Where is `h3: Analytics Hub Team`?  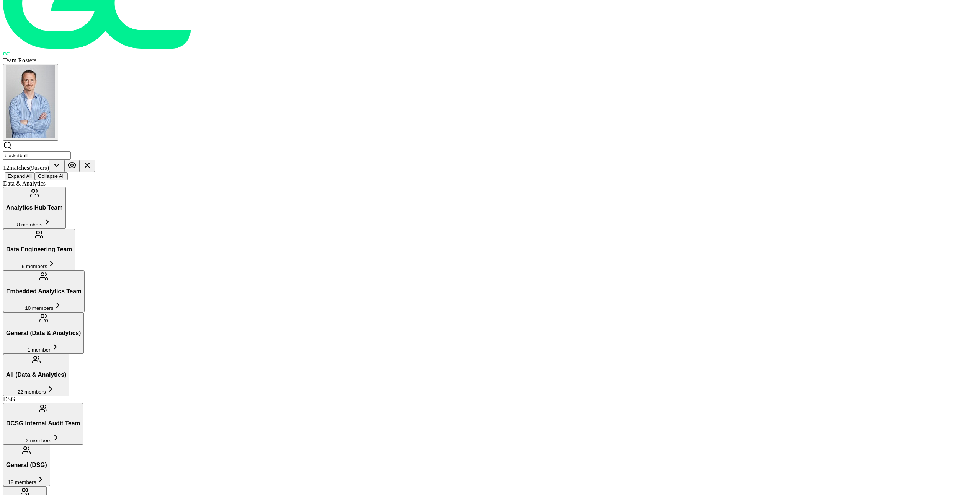 h3: Analytics Hub Team is located at coordinates (35, 208).